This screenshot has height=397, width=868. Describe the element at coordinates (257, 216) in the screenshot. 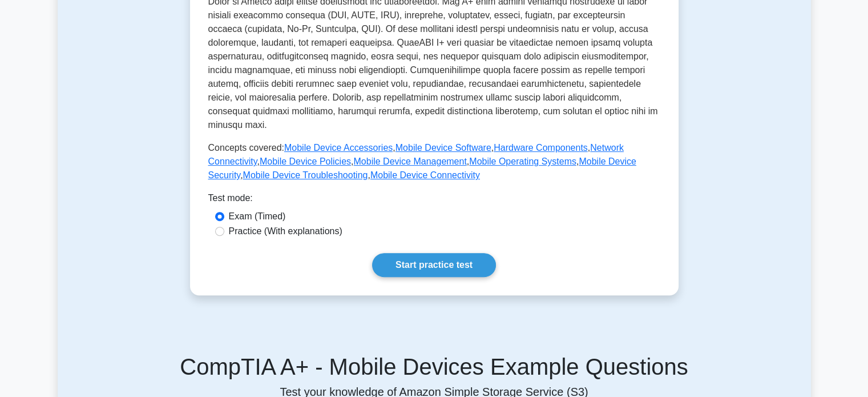

I see `label: Exam (Timed)` at that location.